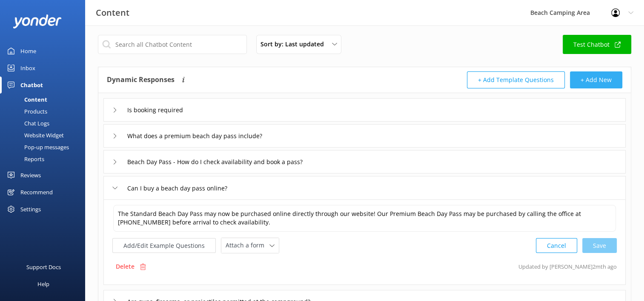 This screenshot has height=301, width=644. I want to click on a: Test Chatbot, so click(597, 44).